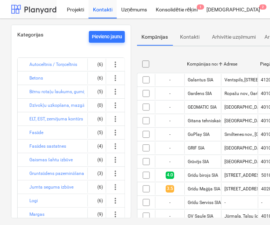  Describe the element at coordinates (97, 214) in the screenshot. I see `div: (9)` at that location.